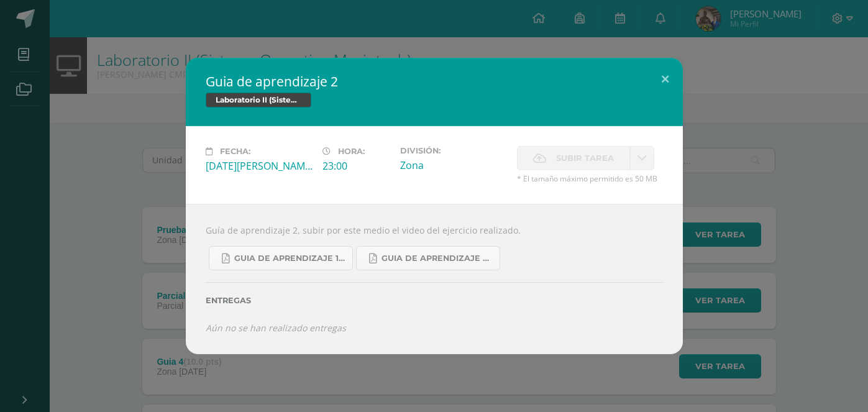  What do you see at coordinates (356, 166) in the screenshot?
I see `div: 23:00` at bounding box center [356, 166].